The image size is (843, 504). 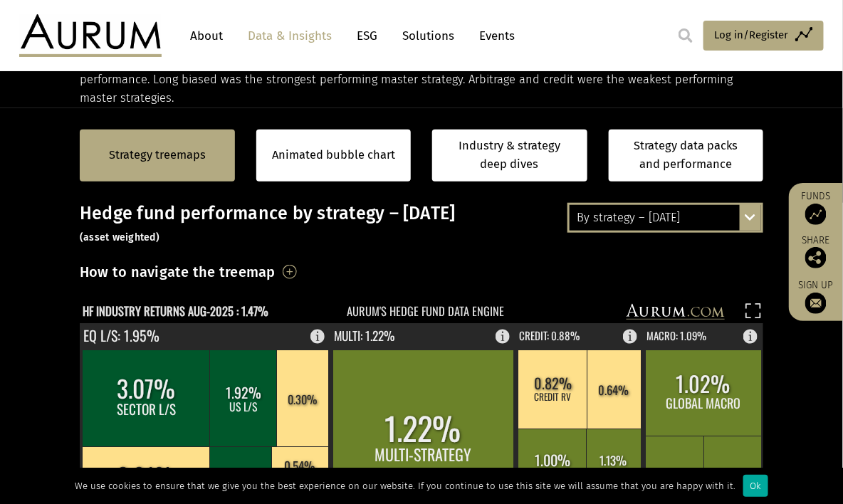 What do you see at coordinates (763, 36) in the screenshot?
I see `a: Log in/Register` at bounding box center [763, 36].